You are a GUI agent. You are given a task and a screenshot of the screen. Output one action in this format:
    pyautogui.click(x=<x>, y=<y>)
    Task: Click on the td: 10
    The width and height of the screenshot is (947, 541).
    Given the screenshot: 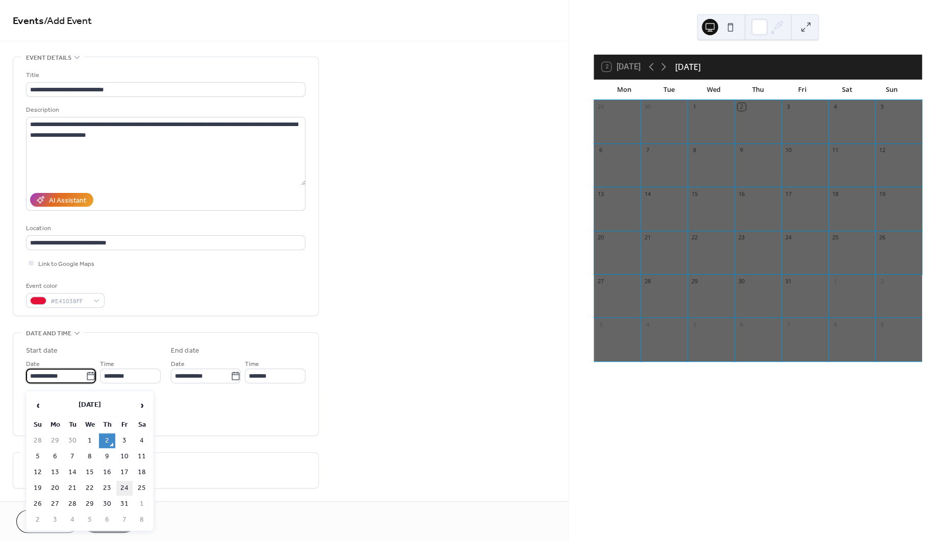 What is the action you would take?
    pyautogui.click(x=124, y=456)
    